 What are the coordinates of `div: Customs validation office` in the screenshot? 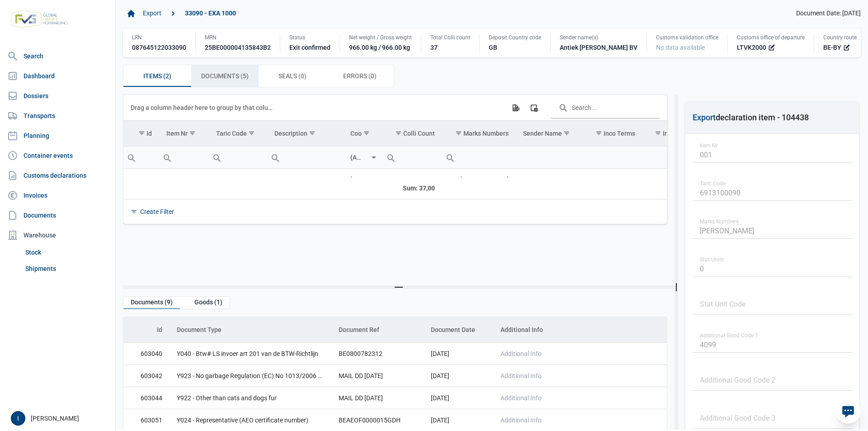 It's located at (687, 38).